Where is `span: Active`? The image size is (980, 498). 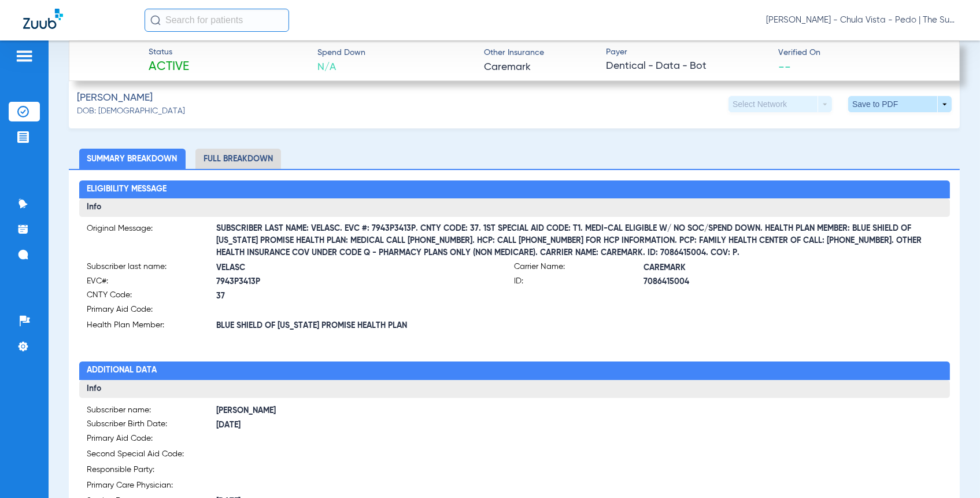 span: Active is located at coordinates (169, 67).